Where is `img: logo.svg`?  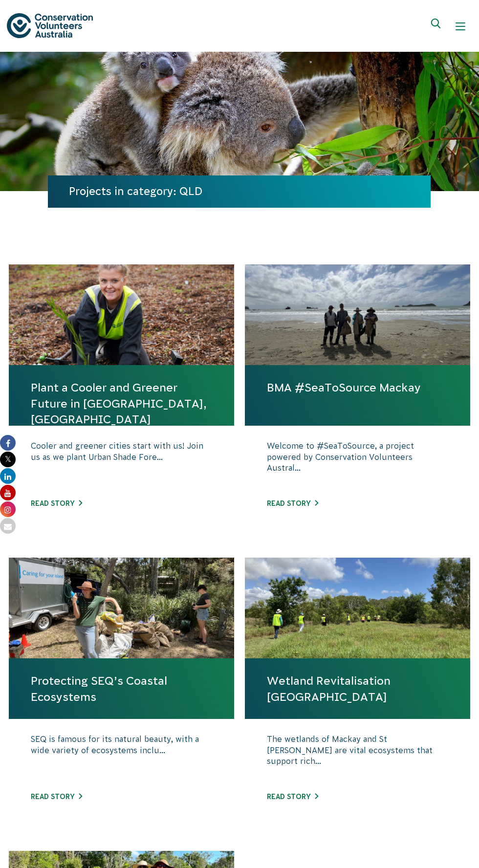
img: logo.svg is located at coordinates (50, 25).